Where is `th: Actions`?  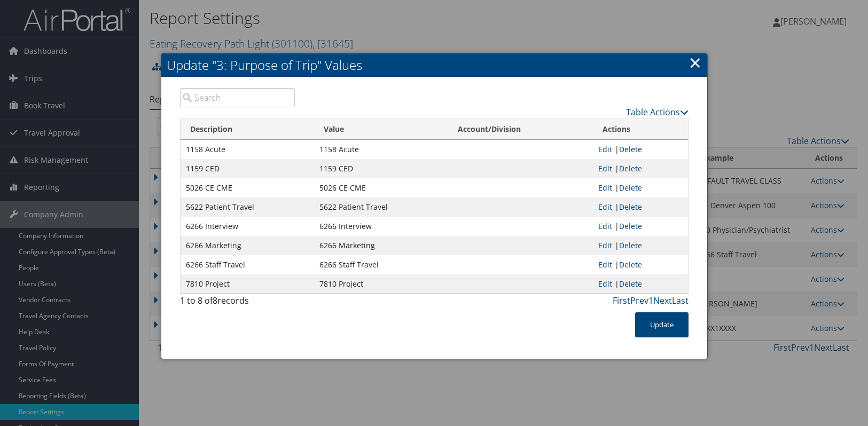
th: Actions is located at coordinates (640, 130).